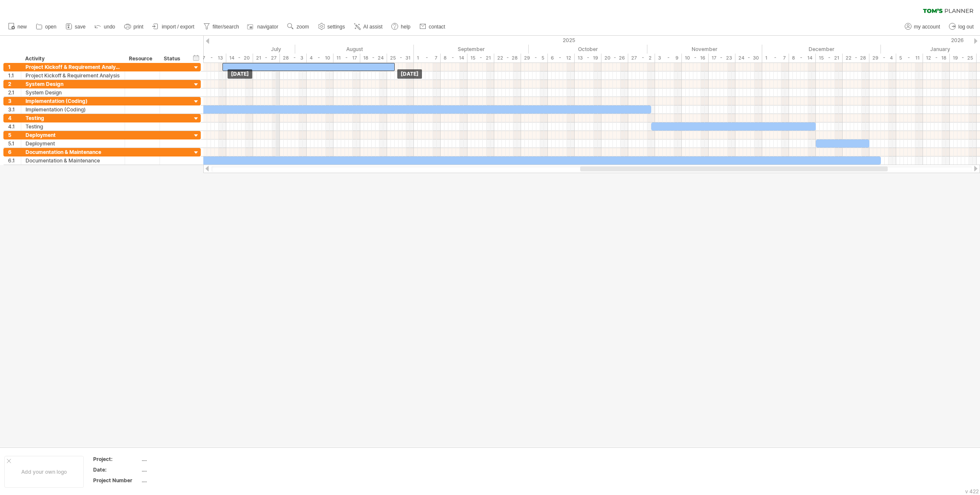 This screenshot has height=495, width=980. I want to click on a: open, so click(46, 27).